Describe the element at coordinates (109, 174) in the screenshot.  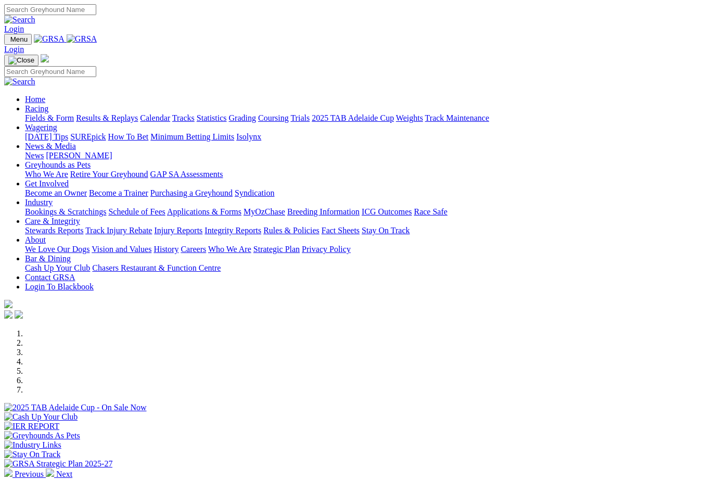
I see `a: Retire Your Greyhound` at that location.